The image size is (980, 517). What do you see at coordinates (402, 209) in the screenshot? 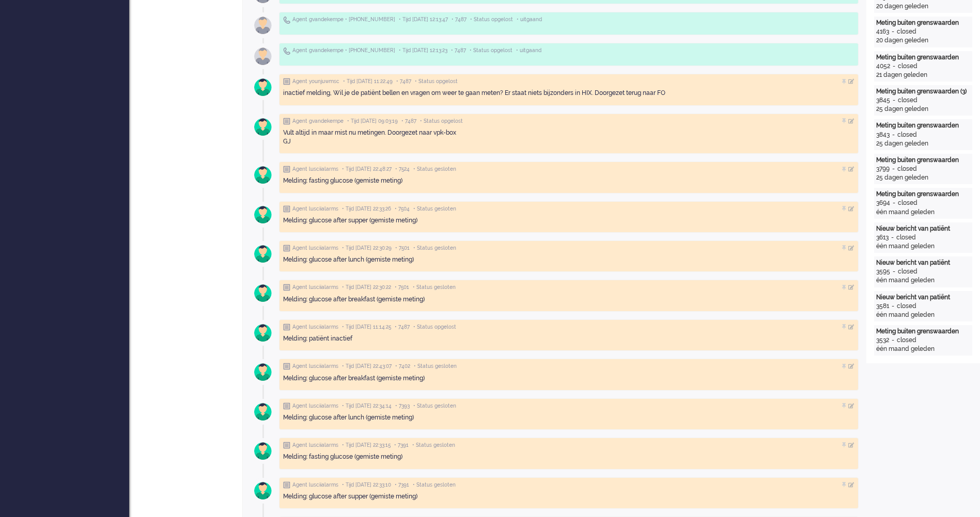
I see `span: • 7504` at bounding box center [402, 209].